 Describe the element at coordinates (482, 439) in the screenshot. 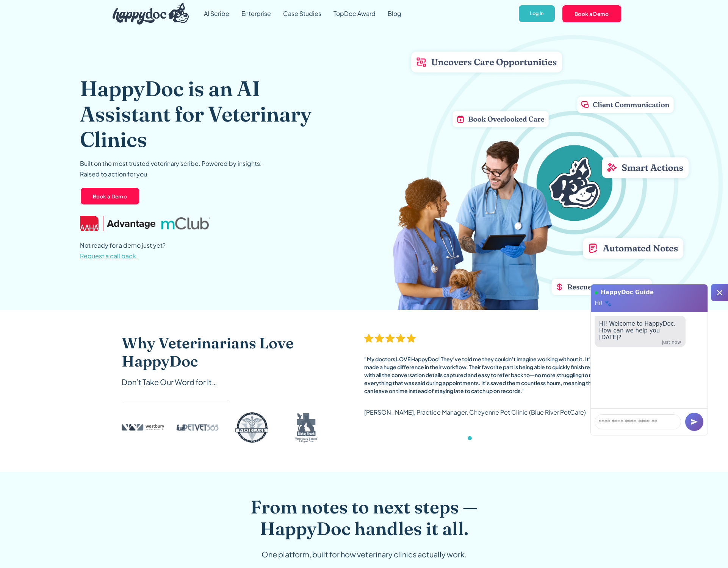

I see `div: Show slide 3 of 6` at that location.